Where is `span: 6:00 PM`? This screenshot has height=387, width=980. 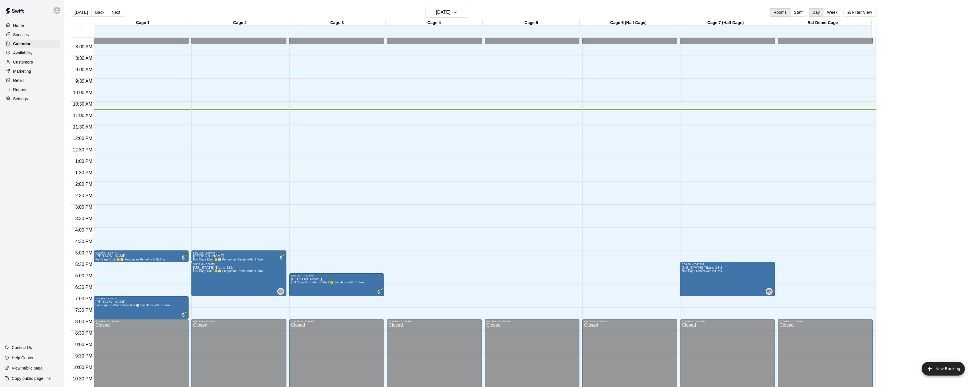 span: 6:00 PM is located at coordinates (84, 276).